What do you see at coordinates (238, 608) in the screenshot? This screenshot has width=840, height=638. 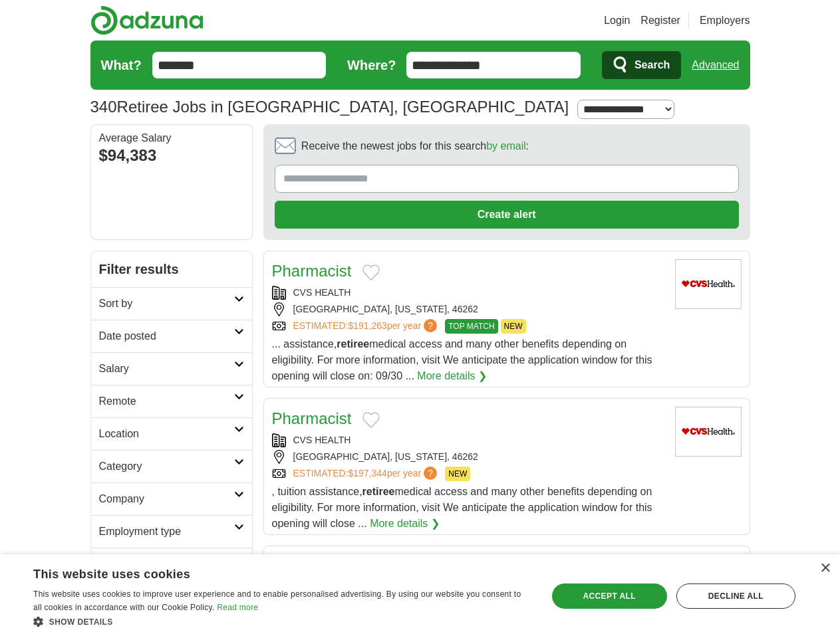 I see `a: Read more, opens a new window` at bounding box center [238, 608].